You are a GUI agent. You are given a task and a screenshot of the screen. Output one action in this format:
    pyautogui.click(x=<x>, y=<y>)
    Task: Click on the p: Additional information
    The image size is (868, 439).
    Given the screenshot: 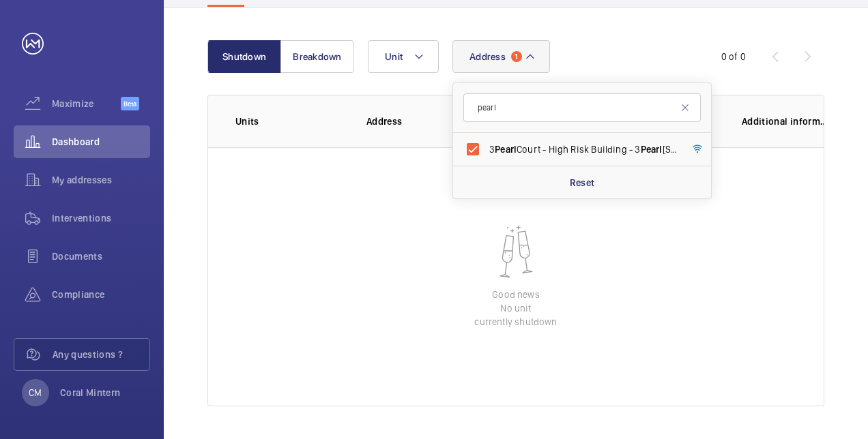 What is the action you would take?
    pyautogui.click(x=786, y=121)
    